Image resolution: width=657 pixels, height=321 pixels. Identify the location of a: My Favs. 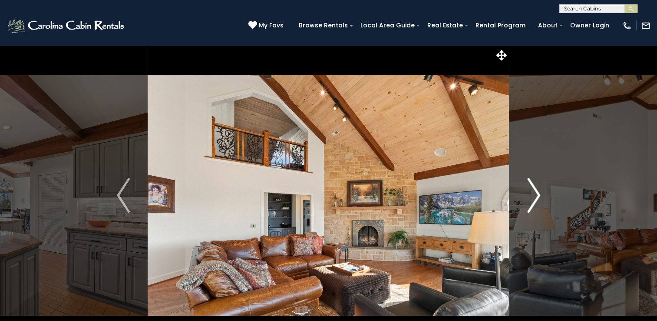
(267, 26).